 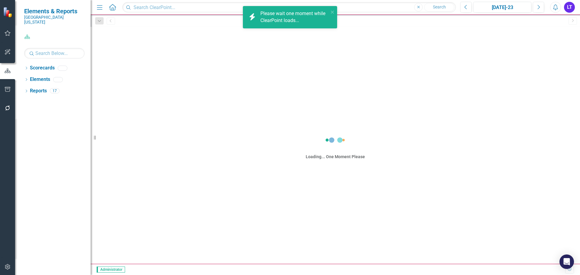 I want to click on div: Open Intercom Messenger, so click(x=567, y=262).